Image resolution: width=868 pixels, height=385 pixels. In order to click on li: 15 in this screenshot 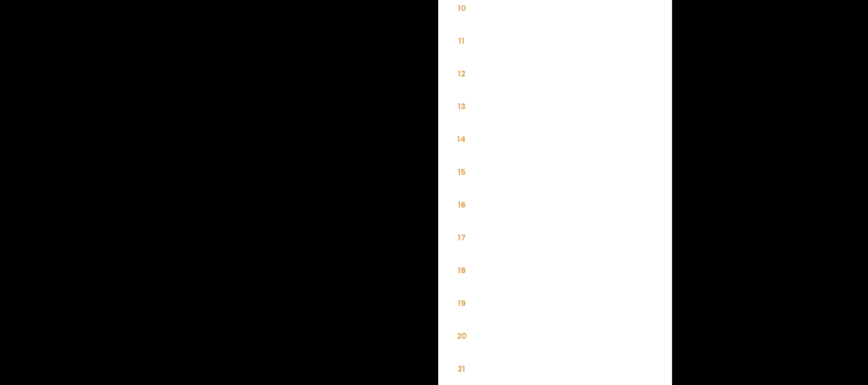, I will do `click(462, 171)`.